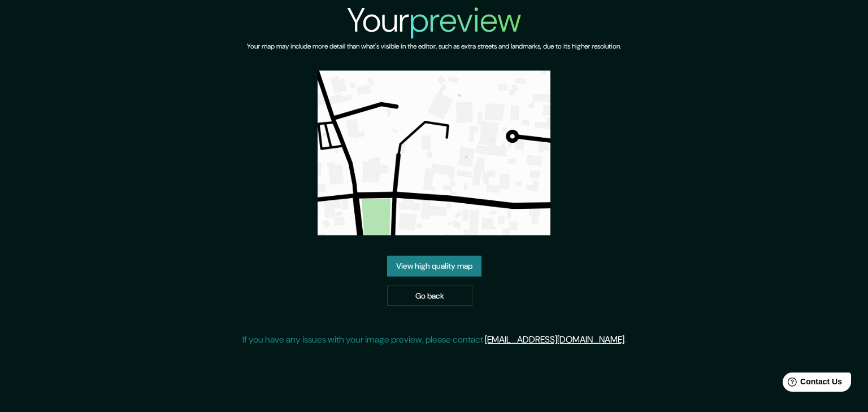 This screenshot has height=412, width=868. I want to click on img: created-map-preview, so click(434, 153).